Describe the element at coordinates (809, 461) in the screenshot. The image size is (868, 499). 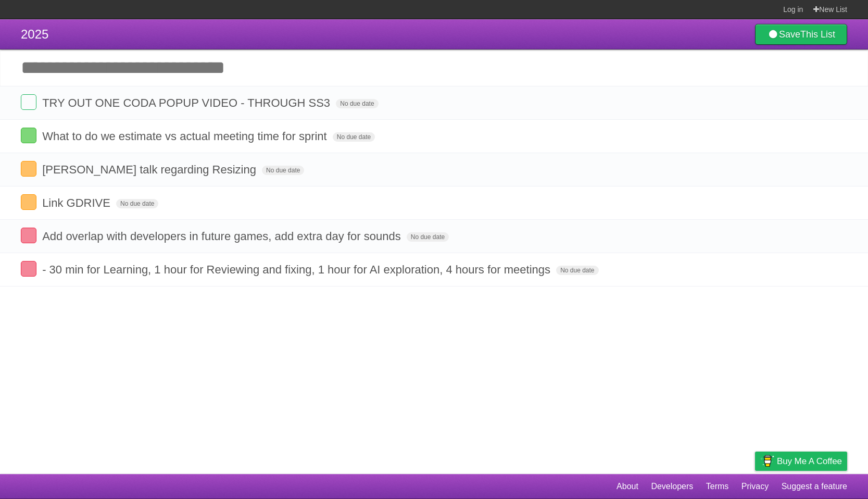
I see `span: Buy me a coffee` at that location.